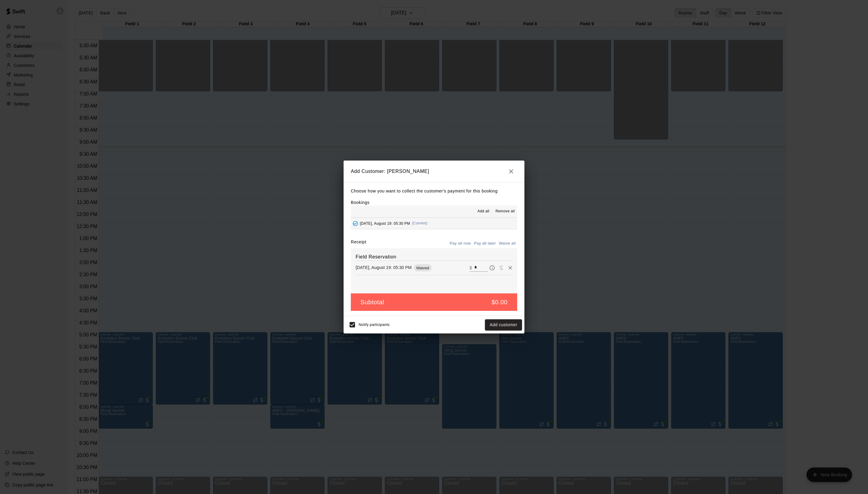  I want to click on p: Choose how you want to collect the customer's payment for this booking, so click(434, 191).